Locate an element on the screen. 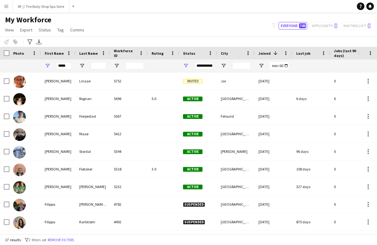 The height and width of the screenshot is (245, 377). div: Fetsund is located at coordinates (236, 116).